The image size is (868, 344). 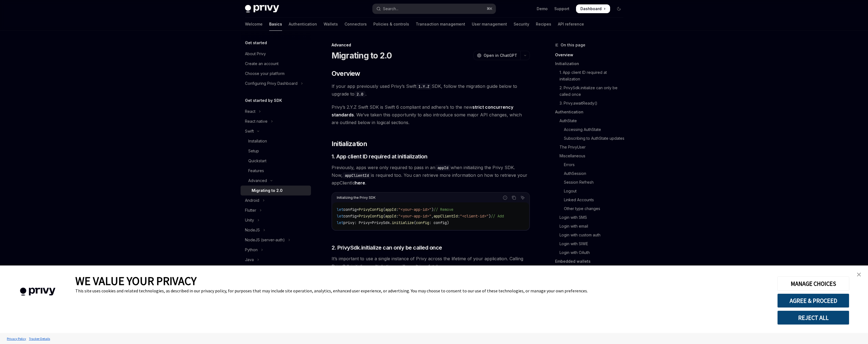 I want to click on div: This site uses cookies and related technologies, as described in our privacy policy, for purposes..., so click(x=422, y=291).